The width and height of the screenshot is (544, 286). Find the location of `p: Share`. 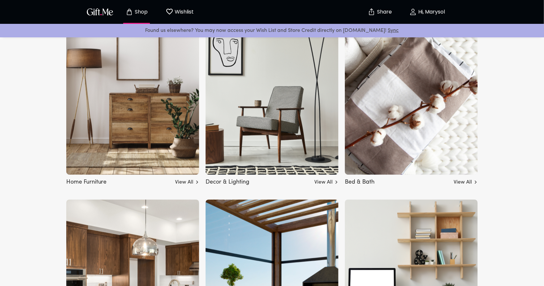

p: Share is located at coordinates (383, 12).